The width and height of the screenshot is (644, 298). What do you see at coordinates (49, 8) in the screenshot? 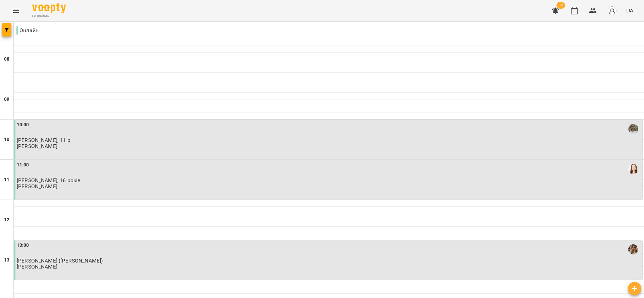
I see `img: Voopty Logo` at bounding box center [49, 8].